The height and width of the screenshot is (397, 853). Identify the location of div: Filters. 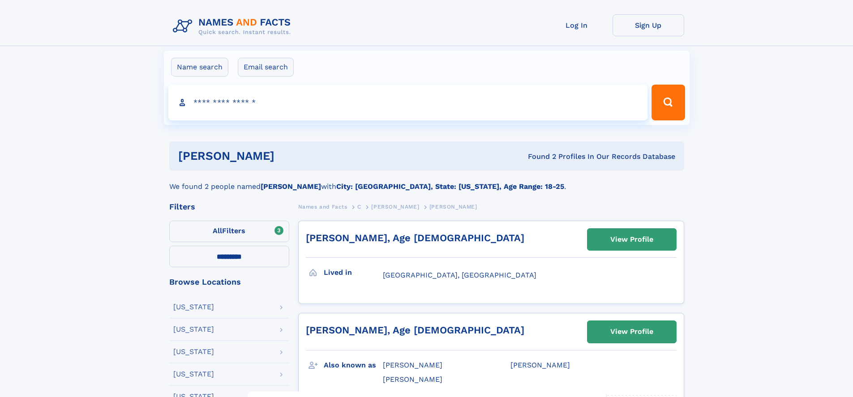
(229, 207).